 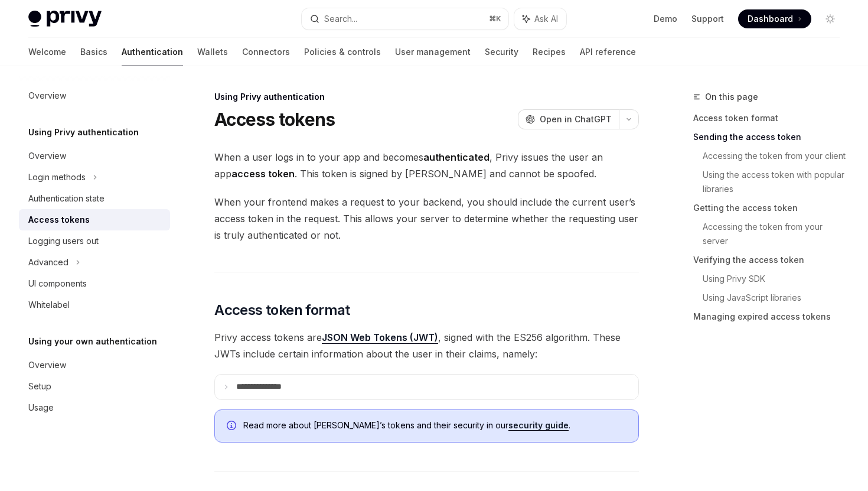 What do you see at coordinates (40, 386) in the screenshot?
I see `div: Setup` at bounding box center [40, 386].